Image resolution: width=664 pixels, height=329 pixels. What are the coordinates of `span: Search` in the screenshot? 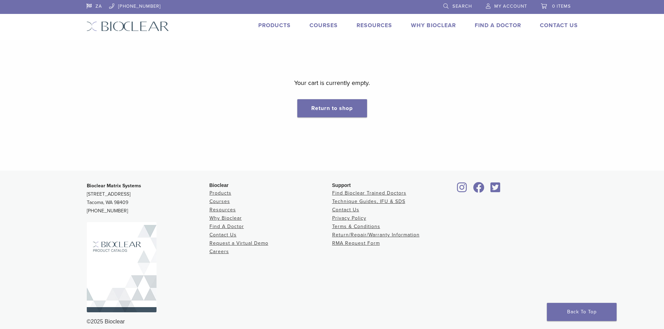 It's located at (462, 6).